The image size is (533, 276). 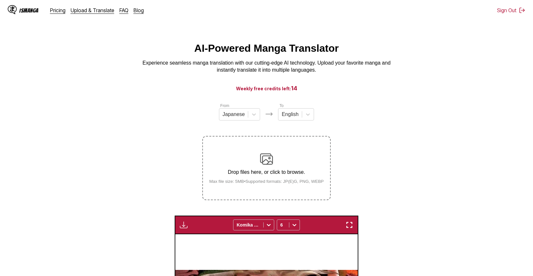 What do you see at coordinates (349, 225) in the screenshot?
I see `img: Enter fullscreen` at bounding box center [349, 225].